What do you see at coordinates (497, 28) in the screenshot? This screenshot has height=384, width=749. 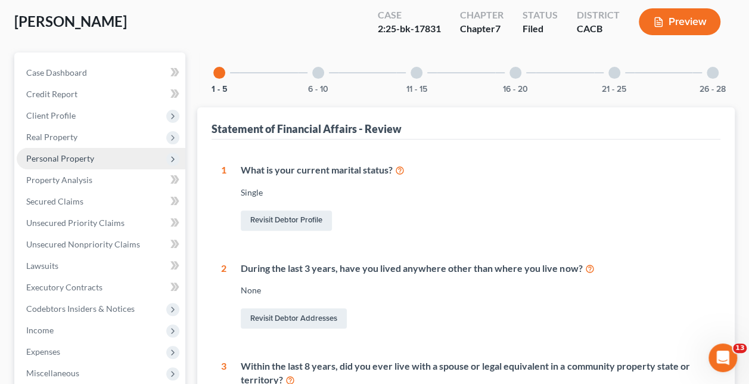 I see `span: 7` at bounding box center [497, 28].